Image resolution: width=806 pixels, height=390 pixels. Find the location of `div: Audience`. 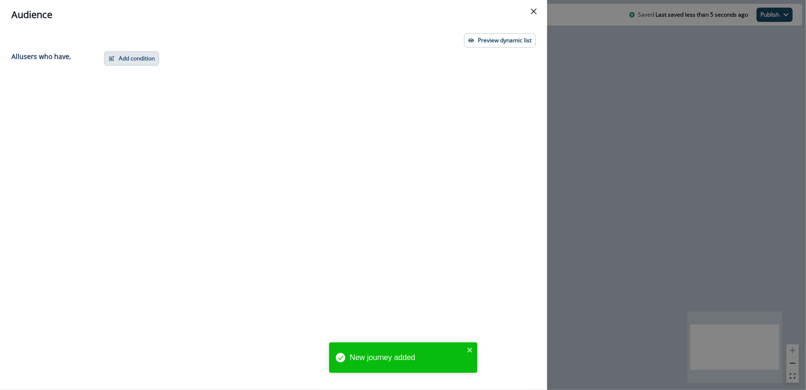

div: Audience is located at coordinates (274, 15).